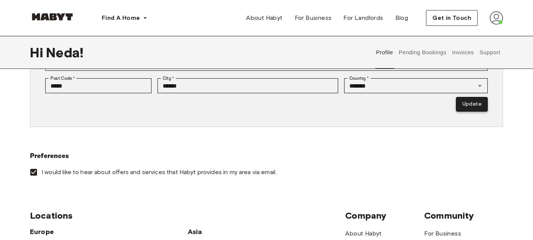  I want to click on button: Update, so click(471, 104).